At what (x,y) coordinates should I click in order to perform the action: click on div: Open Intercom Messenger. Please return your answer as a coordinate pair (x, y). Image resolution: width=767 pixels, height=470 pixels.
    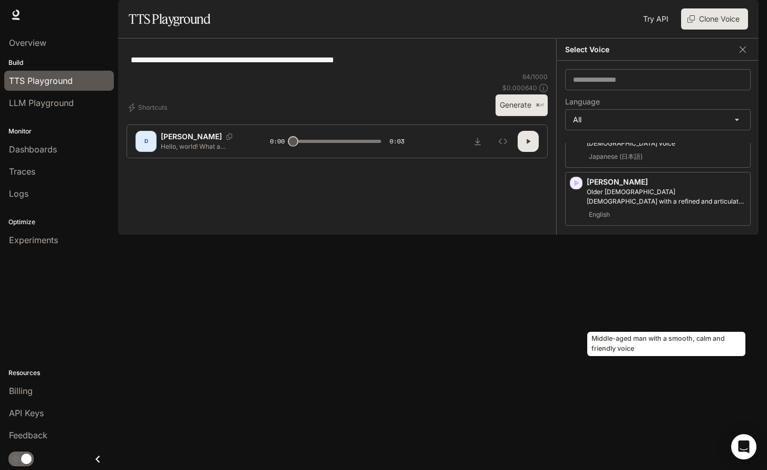
    Looking at the image, I should click on (744, 447).